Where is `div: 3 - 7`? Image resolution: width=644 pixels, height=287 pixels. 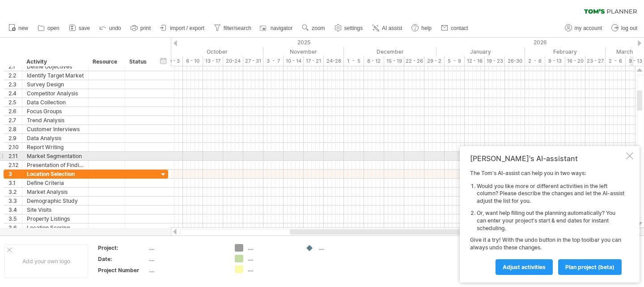
div: 3 - 7 is located at coordinates (274, 61).